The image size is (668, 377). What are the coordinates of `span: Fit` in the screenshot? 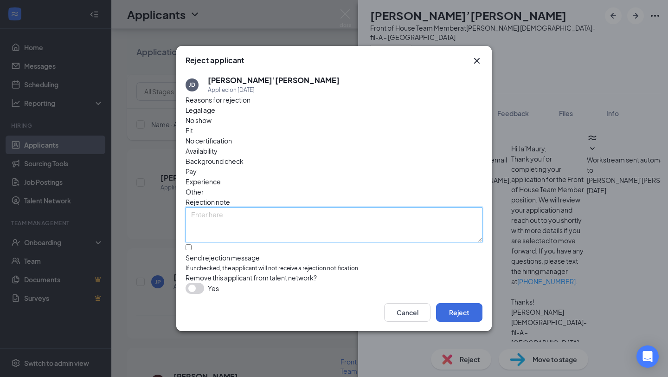 It's located at (189, 130).